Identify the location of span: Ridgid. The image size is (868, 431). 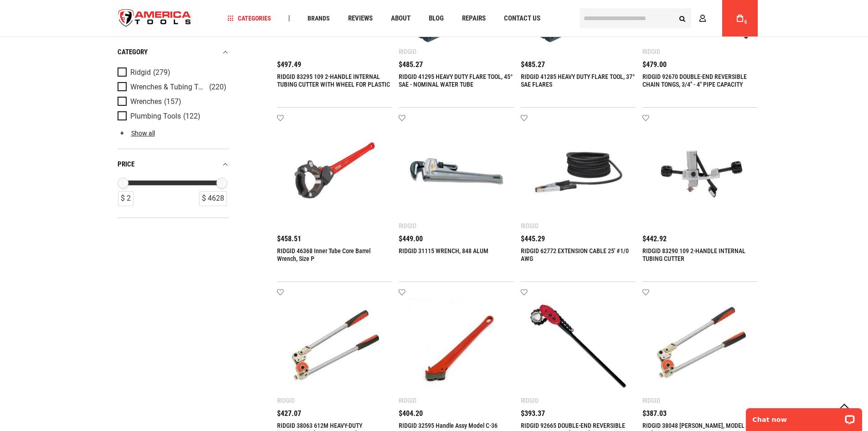
(140, 72).